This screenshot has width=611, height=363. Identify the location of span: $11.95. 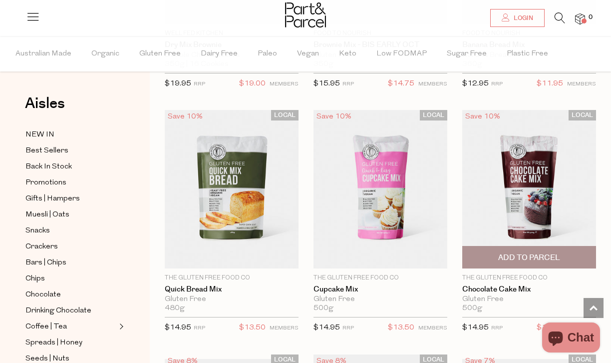
(550, 84).